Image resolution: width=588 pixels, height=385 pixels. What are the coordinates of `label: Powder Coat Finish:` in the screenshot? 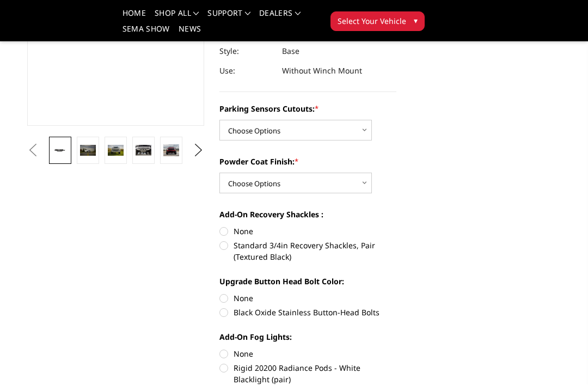 It's located at (308, 161).